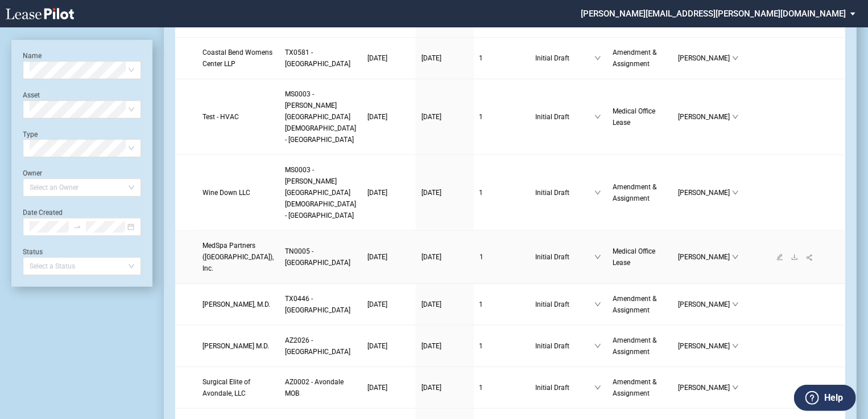  Describe the element at coordinates (238, 387) in the screenshot. I see `a: Surgical Elite of Avondale, LLC` at that location.